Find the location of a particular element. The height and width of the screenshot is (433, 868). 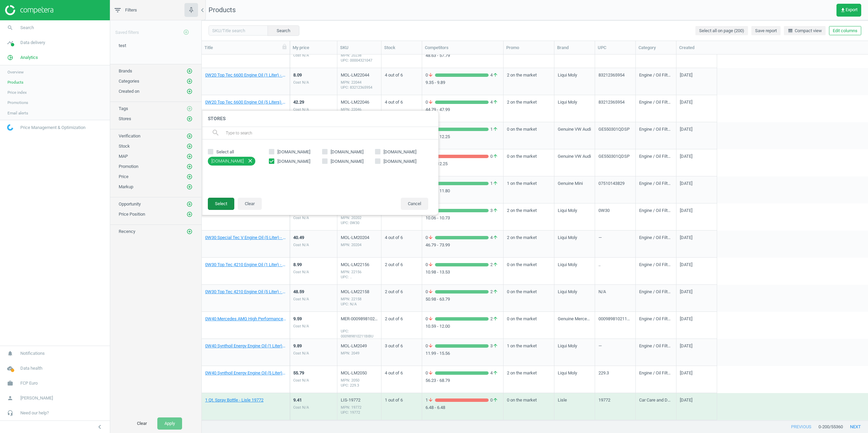

i: filter_list is located at coordinates (118, 10).